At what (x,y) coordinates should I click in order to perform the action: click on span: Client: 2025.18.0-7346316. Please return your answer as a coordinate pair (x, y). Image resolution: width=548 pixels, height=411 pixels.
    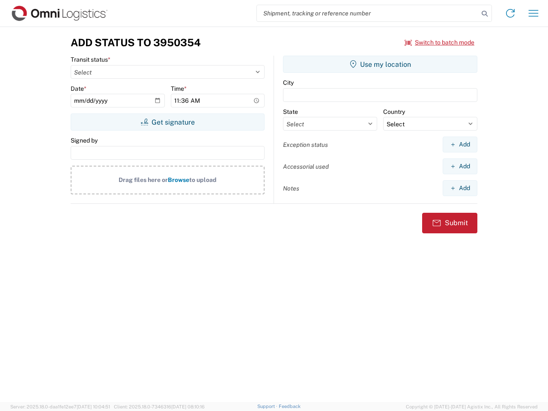
    Looking at the image, I should click on (159, 407).